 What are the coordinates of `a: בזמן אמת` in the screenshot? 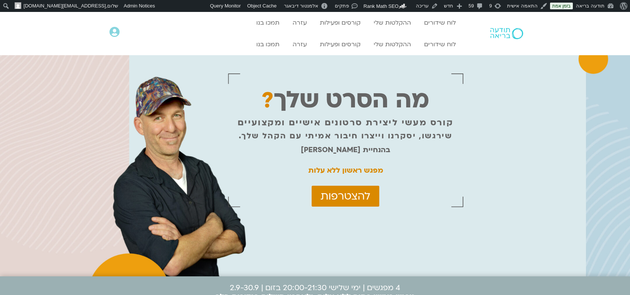 It's located at (561, 6).